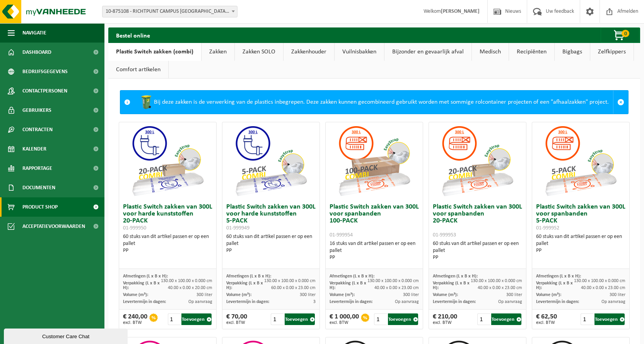  What do you see at coordinates (133, 35) in the screenshot?
I see `h2: Bestel online` at bounding box center [133, 35].